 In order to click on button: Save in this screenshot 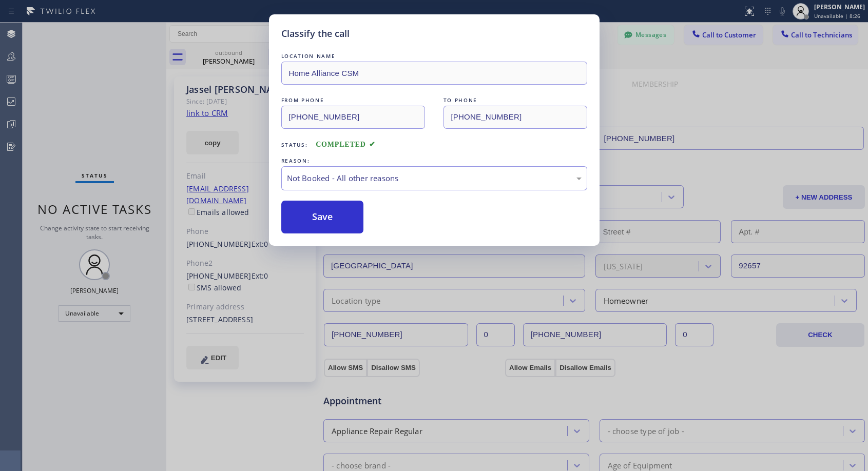, I will do `click(322, 217)`.